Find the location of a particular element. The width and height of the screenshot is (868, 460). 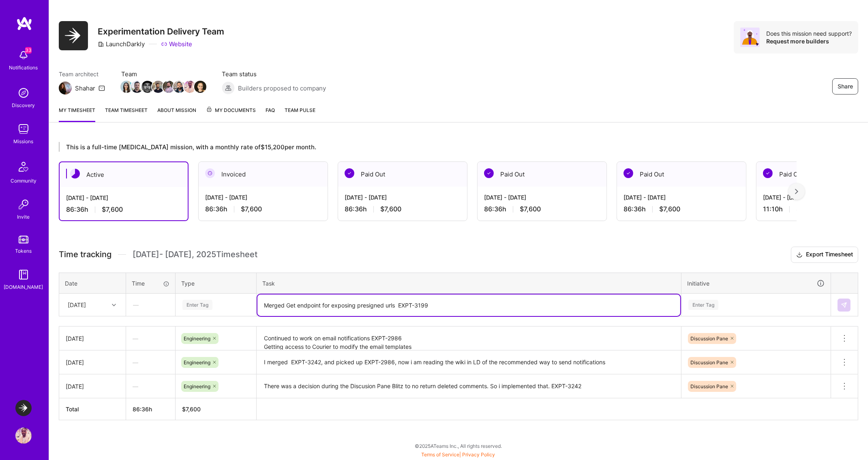

img: Community is located at coordinates (24, 167).